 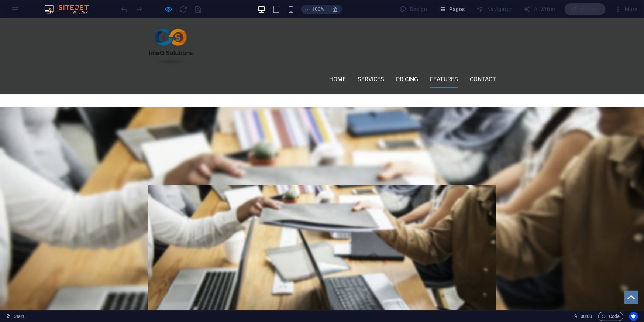 What do you see at coordinates (314, 9) in the screenshot?
I see `button: 100%` at bounding box center [314, 9].